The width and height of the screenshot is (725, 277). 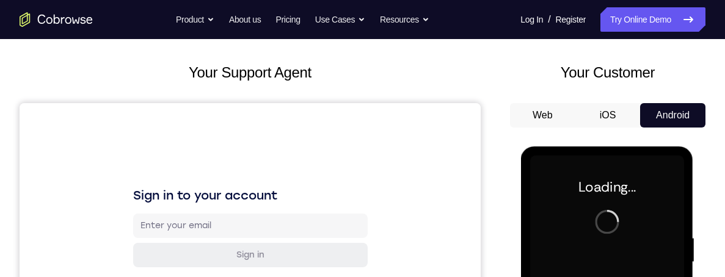 I want to click on a: Go to the home page, so click(x=56, y=20).